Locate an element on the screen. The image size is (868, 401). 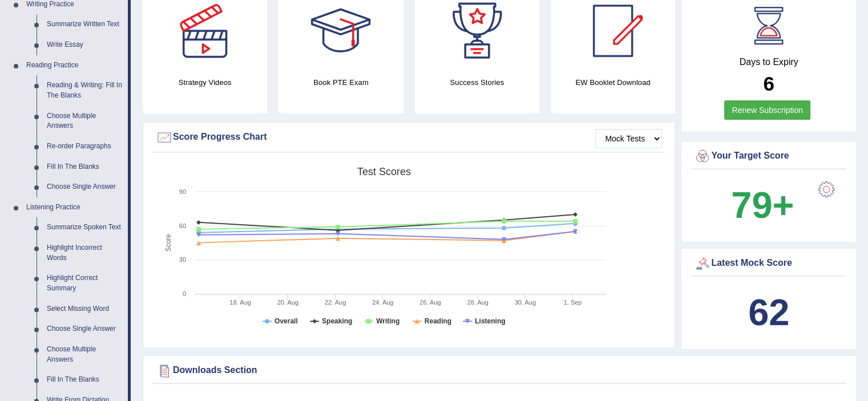
a: Reading & Writing: Fill In The Blanks is located at coordinates (84, 90).